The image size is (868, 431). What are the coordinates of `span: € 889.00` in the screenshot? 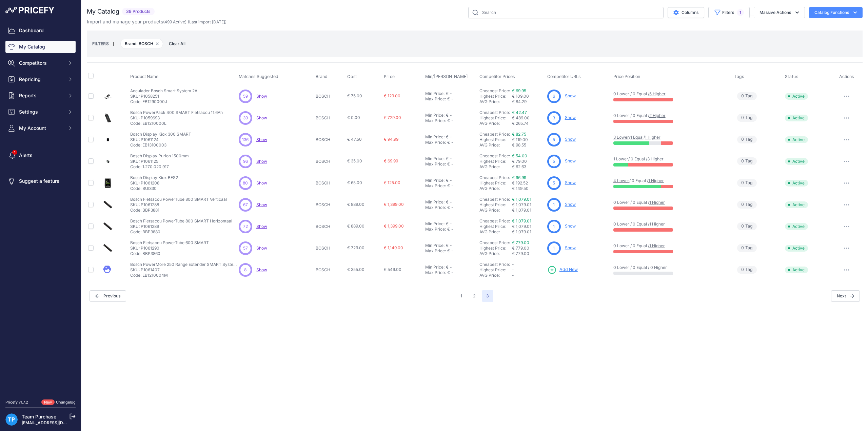 It's located at (356, 226).